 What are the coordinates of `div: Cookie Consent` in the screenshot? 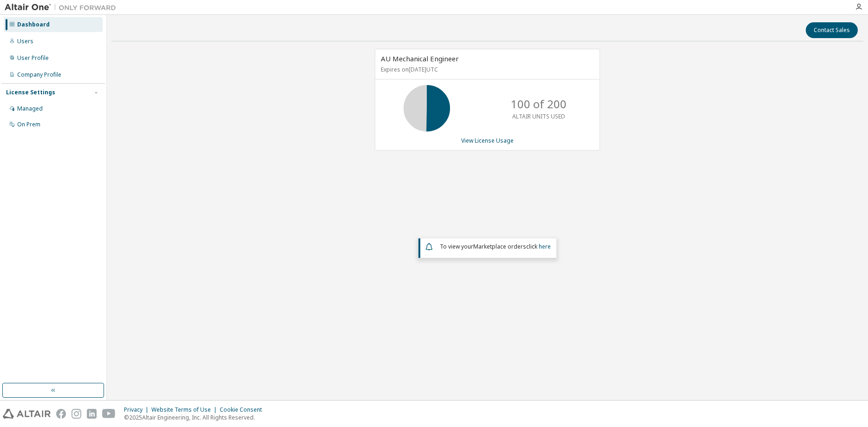 It's located at (244, 410).